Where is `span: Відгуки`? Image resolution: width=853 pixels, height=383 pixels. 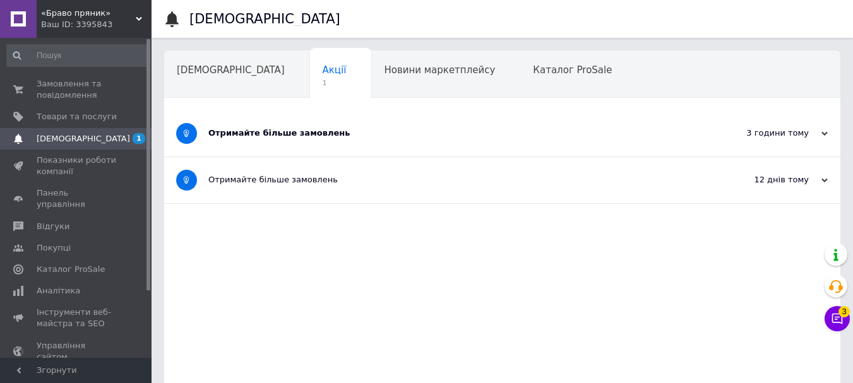 span: Відгуки is located at coordinates (53, 227).